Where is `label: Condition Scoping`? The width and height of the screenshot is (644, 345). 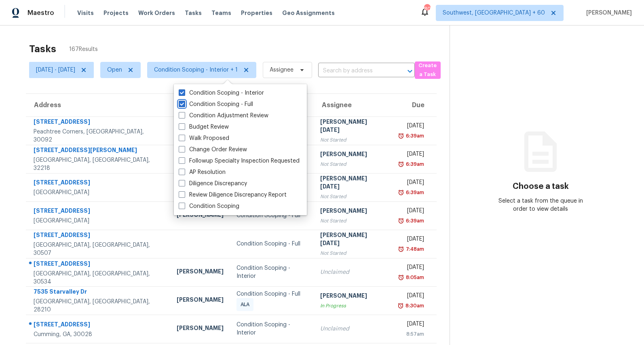 label: Condition Scoping is located at coordinates (209, 206).